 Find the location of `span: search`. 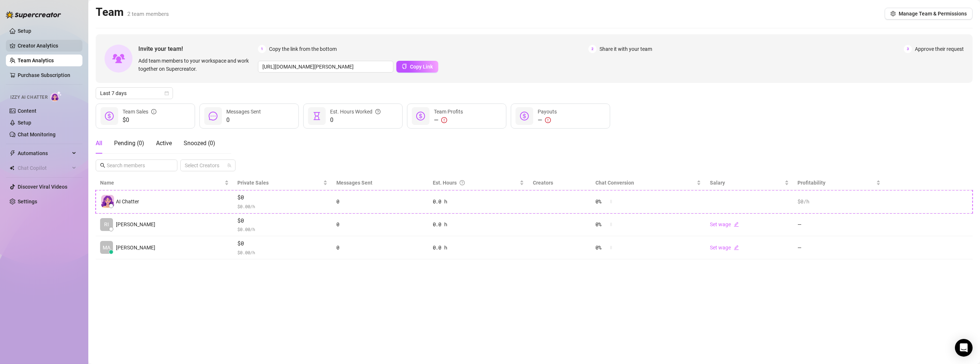

span: search is located at coordinates (103, 165).